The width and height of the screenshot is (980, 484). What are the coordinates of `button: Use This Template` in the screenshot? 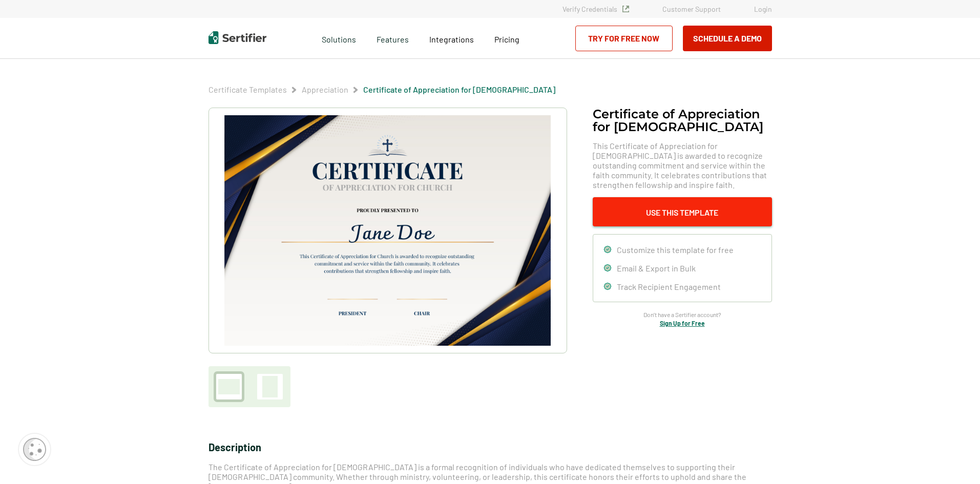 It's located at (682, 211).